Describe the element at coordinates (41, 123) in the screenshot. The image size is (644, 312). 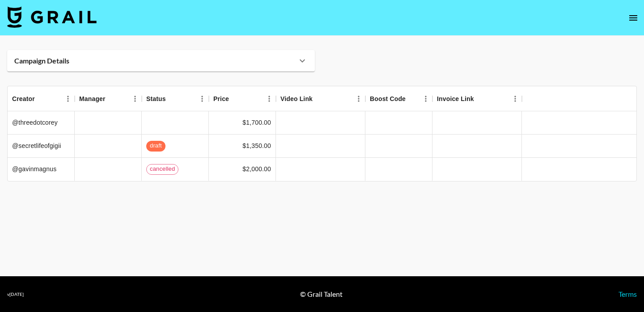
I see `div: @threedotcorey` at that location.